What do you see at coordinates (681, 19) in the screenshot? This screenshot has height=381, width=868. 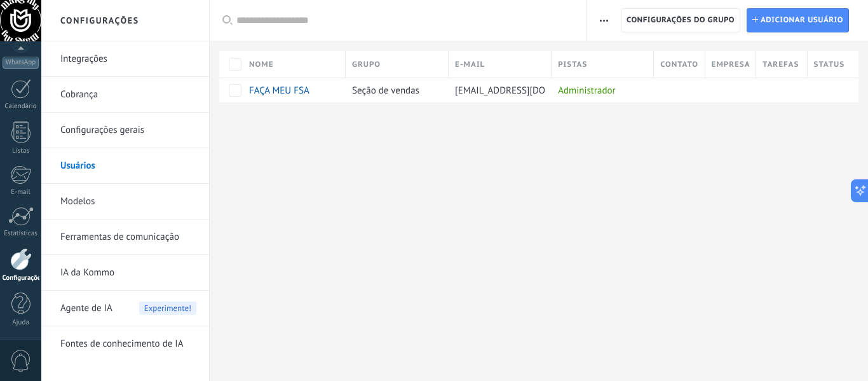 I see `font: Configurações do grupo` at bounding box center [681, 19].